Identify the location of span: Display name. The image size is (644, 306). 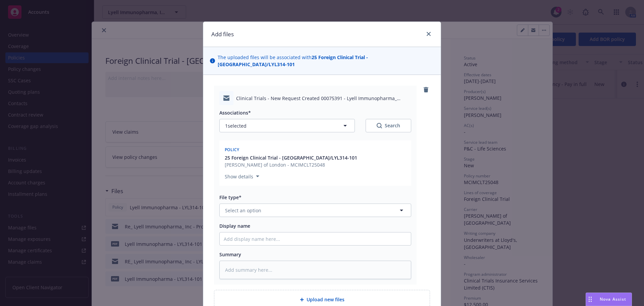
(235, 225).